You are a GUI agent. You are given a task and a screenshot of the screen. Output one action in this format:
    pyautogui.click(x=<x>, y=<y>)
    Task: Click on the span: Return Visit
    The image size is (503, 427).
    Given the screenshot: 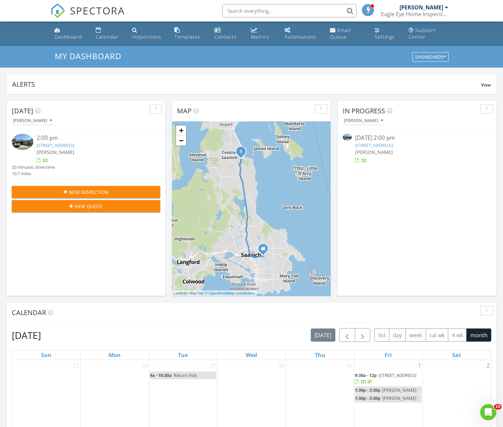 What is the action you would take?
    pyautogui.click(x=185, y=375)
    